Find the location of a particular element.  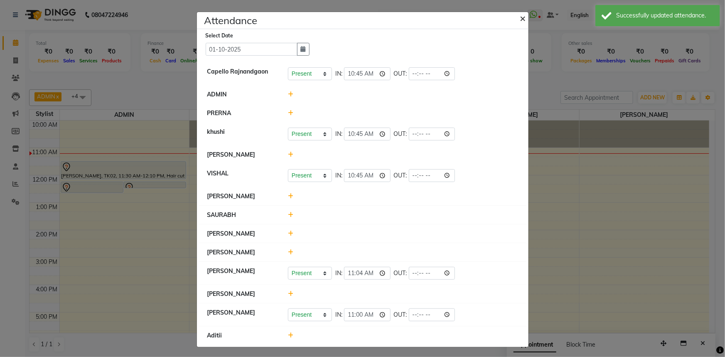

div: khushi is located at coordinates (242, 134).